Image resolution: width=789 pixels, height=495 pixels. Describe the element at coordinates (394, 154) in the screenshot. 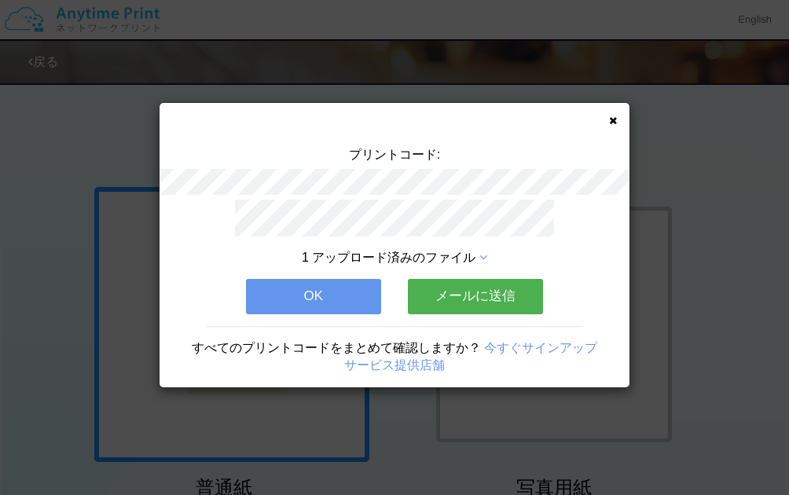

I see `span: プリントコード:` at that location.